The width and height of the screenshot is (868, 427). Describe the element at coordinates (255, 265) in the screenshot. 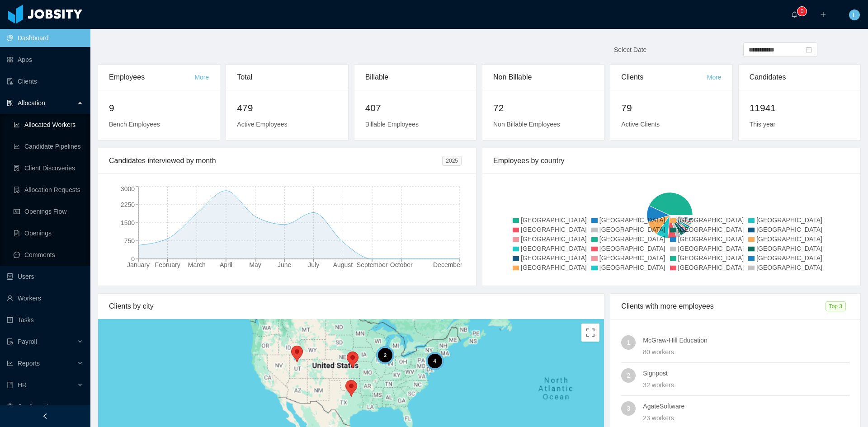

I see `tspan: May` at that location.